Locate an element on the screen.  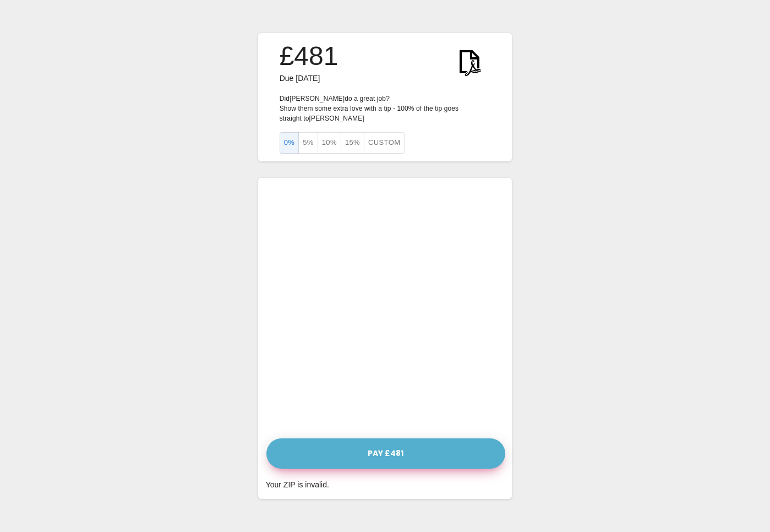
button: Pay £481 is located at coordinates (386, 453).